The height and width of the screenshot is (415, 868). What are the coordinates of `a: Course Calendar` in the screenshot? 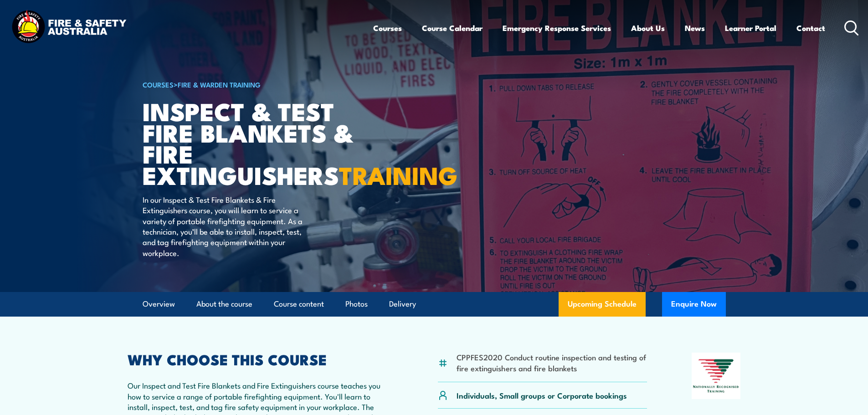 It's located at (452, 28).